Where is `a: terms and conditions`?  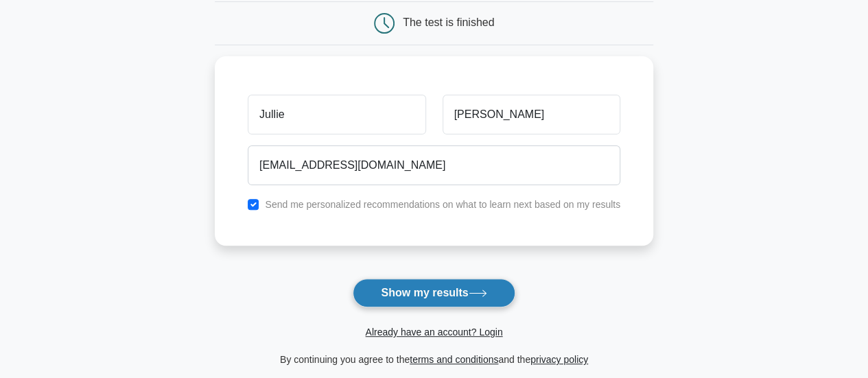
a: terms and conditions is located at coordinates (453, 360).